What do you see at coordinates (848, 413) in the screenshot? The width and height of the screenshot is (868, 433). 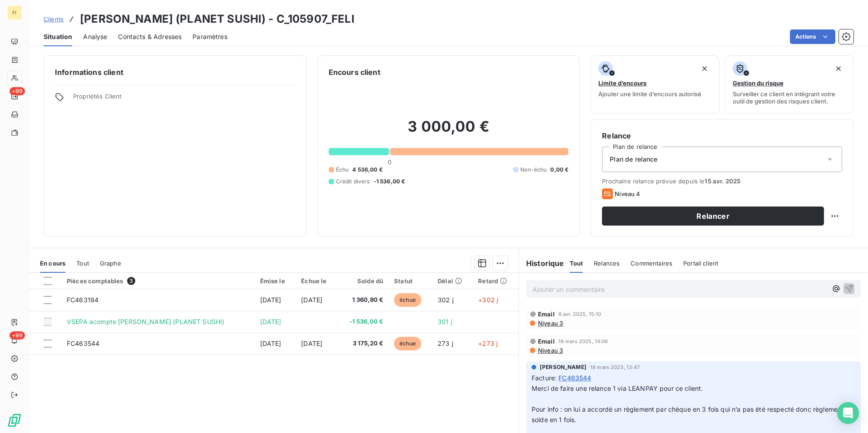 I see `div: Open Intercom Messenger` at bounding box center [848, 413].